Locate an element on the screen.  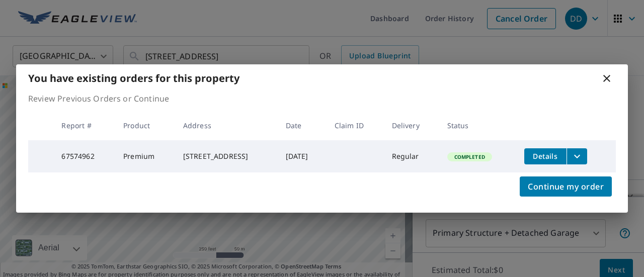
td: 67574962 is located at coordinates (84, 156).